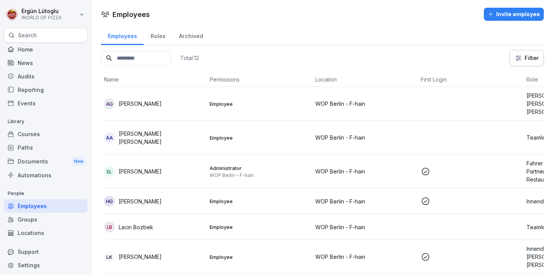  Describe the element at coordinates (46, 63) in the screenshot. I see `div: News` at that location.